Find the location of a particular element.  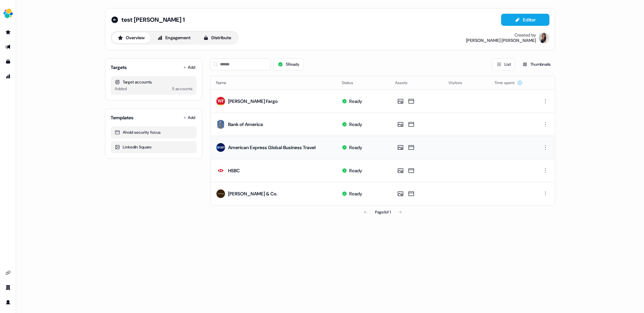

a: Editor is located at coordinates (525, 20).